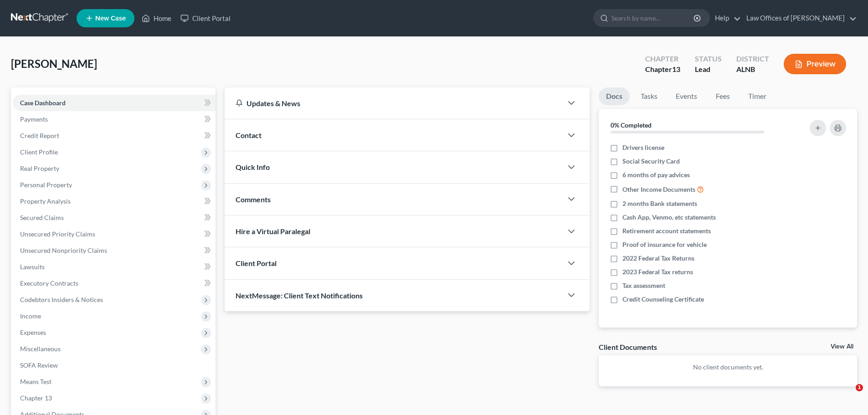 The height and width of the screenshot is (415, 868). Describe the element at coordinates (114, 218) in the screenshot. I see `a: Secured Claims` at that location.